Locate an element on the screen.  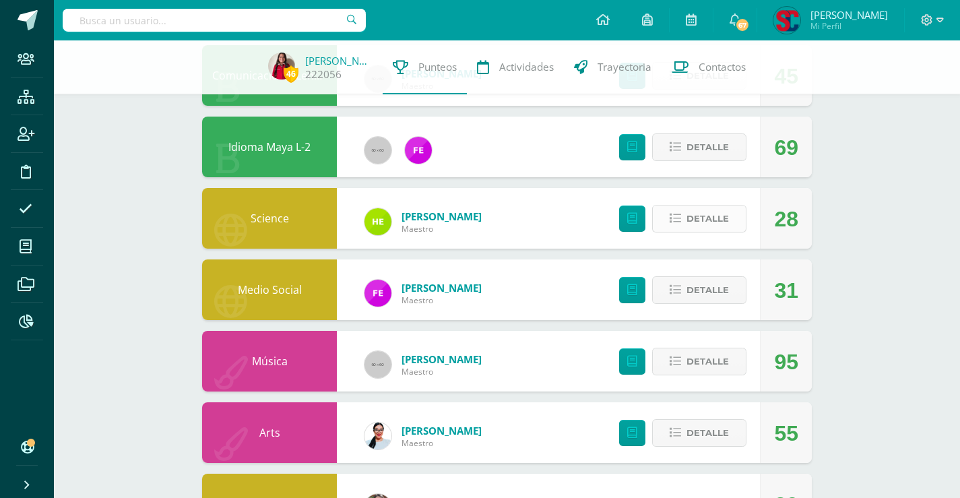
a: Contactos is located at coordinates (708, 67).